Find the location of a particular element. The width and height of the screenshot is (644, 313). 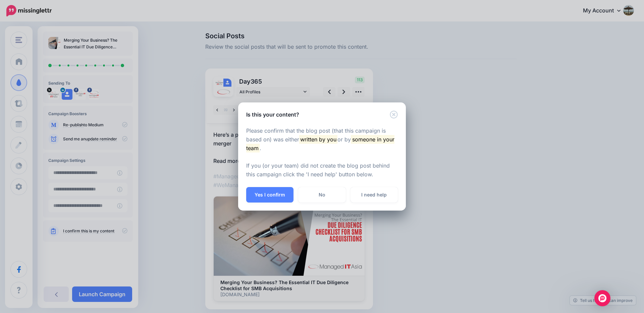

h5: Is this your content? is located at coordinates (272, 114).